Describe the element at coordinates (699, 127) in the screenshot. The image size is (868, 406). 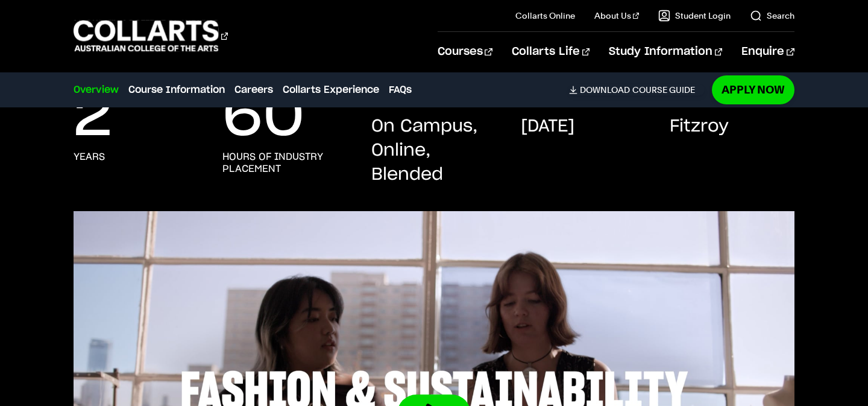
I see `p: Fitzroy` at that location.